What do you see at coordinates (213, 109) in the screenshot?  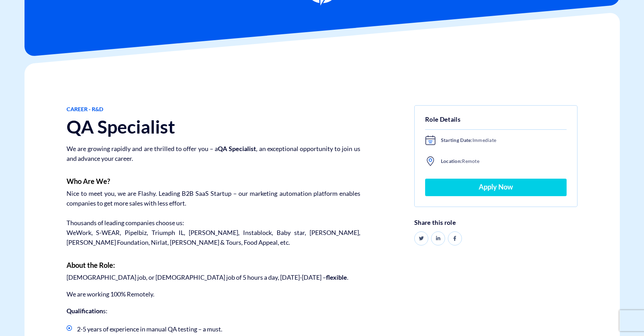 I see `span: Career - R&D` at bounding box center [213, 109].